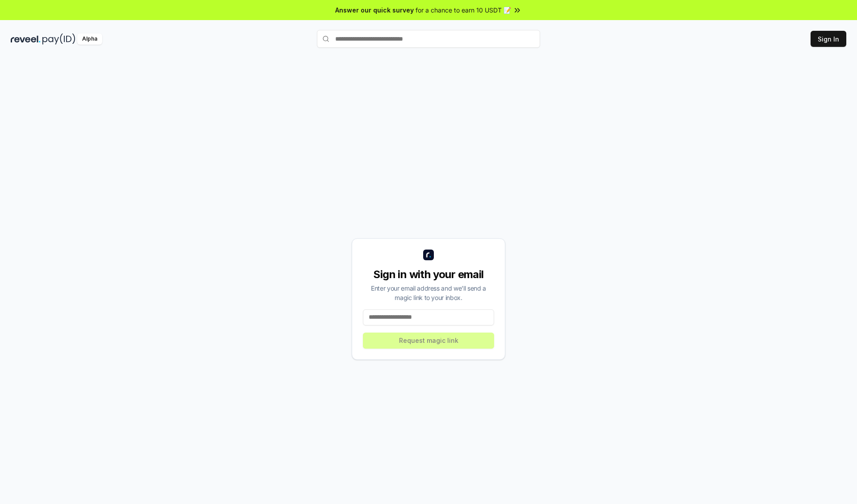 The image size is (857, 504). What do you see at coordinates (428, 293) in the screenshot?
I see `div: Enter your email address and we’ll send a magic link to your inbox.` at bounding box center [428, 293].